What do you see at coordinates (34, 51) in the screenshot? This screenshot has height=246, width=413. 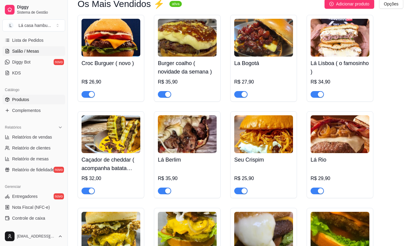 I see `a: Salão / Mesas` at bounding box center [34, 51].